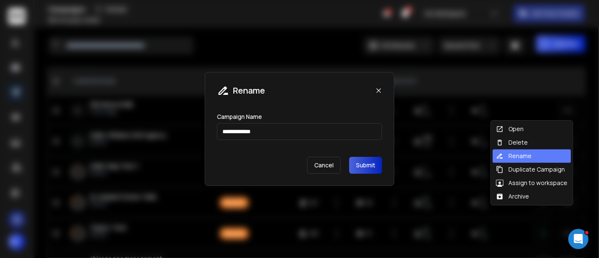  I want to click on div: Open, so click(509, 129).